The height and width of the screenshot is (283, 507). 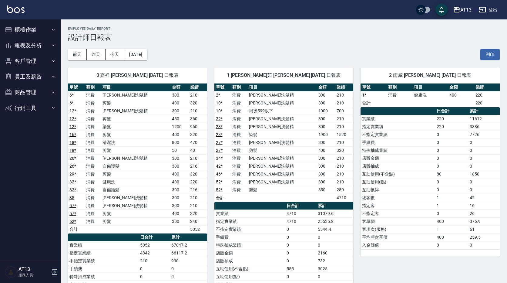 I want to click on td: 259.5, so click(x=484, y=237).